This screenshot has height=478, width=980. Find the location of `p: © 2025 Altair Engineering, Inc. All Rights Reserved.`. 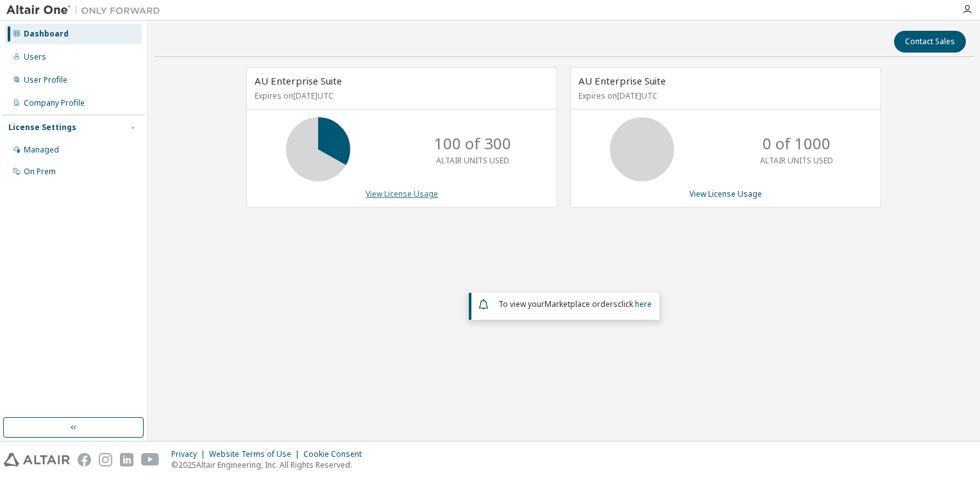

p: © 2025 Altair Engineering, Inc. All Rights Reserved. is located at coordinates (270, 465).